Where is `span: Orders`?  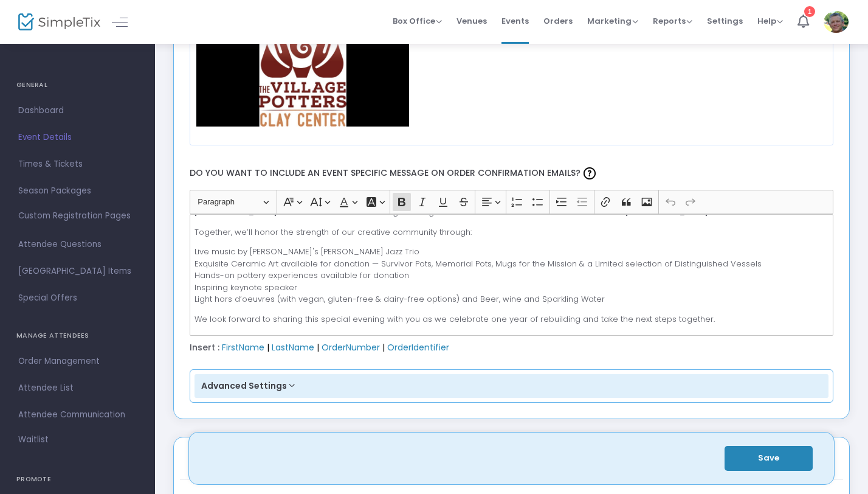
span: Orders is located at coordinates (558, 21).